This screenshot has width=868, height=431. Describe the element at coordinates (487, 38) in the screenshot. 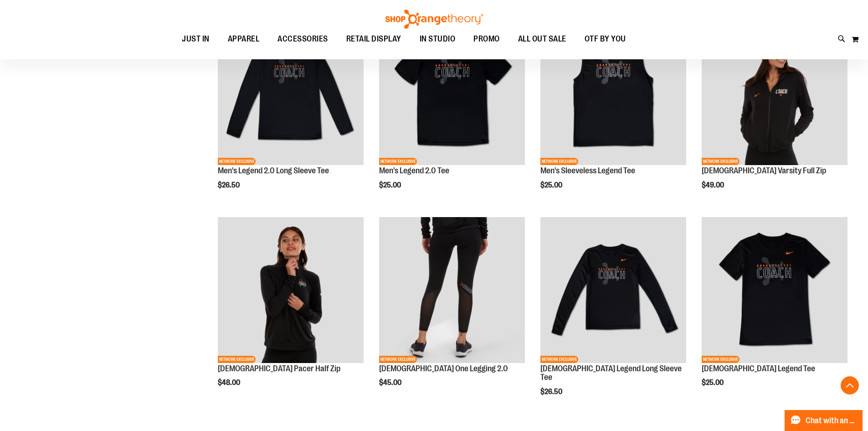

I see `span: PROMO` at that location.